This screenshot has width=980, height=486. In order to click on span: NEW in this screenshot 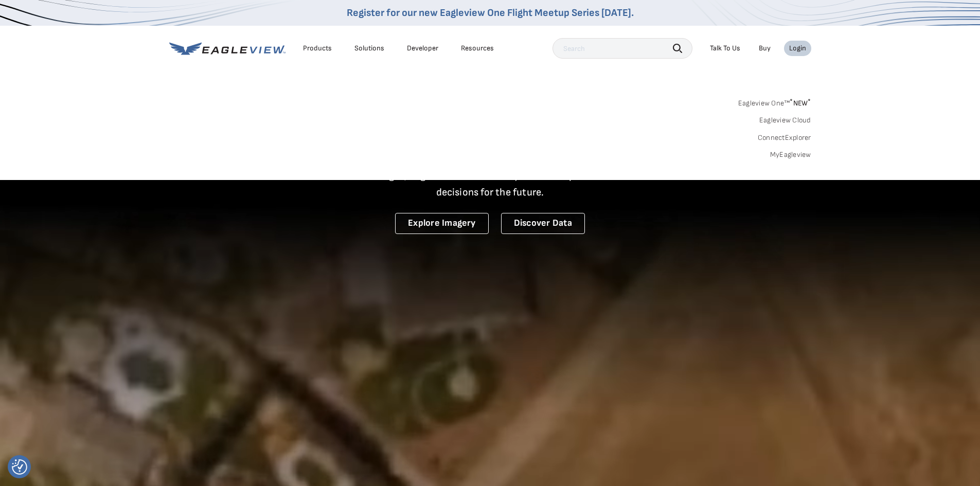, I will do `click(800, 103)`.